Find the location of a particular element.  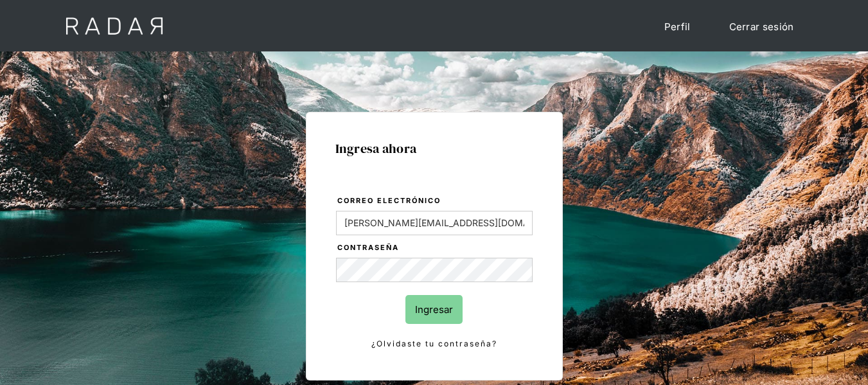

h1: Ingresa ahora is located at coordinates (434, 148).